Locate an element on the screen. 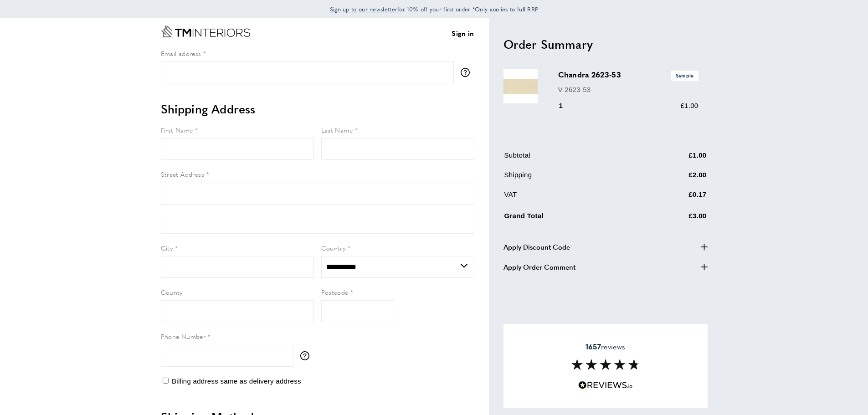 Image resolution: width=868 pixels, height=415 pixels. td: £0.17 is located at coordinates (676, 198).